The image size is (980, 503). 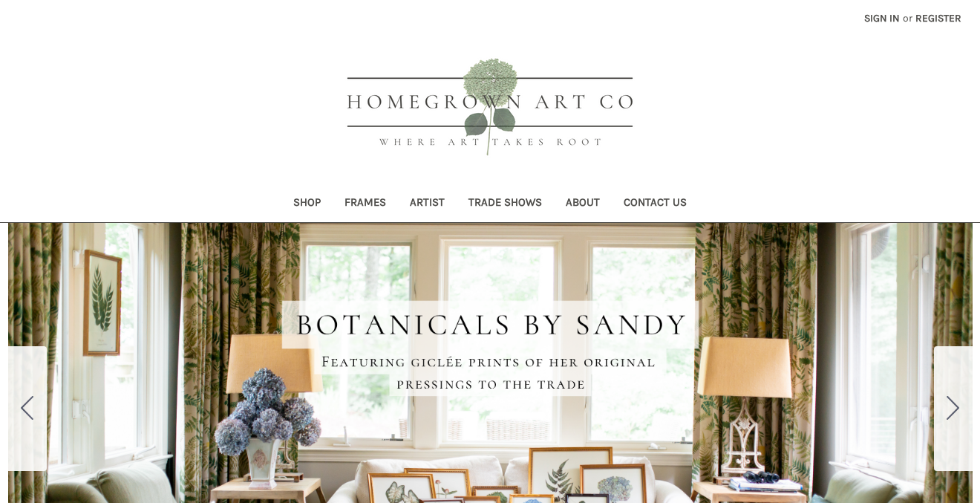 What do you see at coordinates (365, 204) in the screenshot?
I see `a: Frames` at bounding box center [365, 204].